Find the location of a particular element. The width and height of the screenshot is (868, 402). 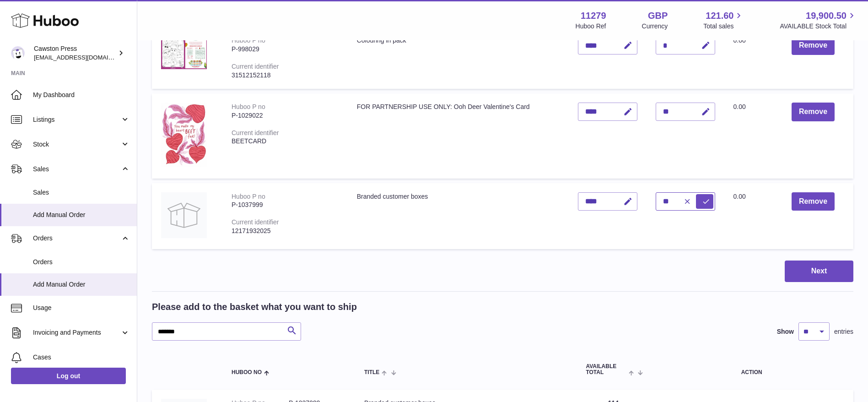

span: Stock is located at coordinates (76, 144).